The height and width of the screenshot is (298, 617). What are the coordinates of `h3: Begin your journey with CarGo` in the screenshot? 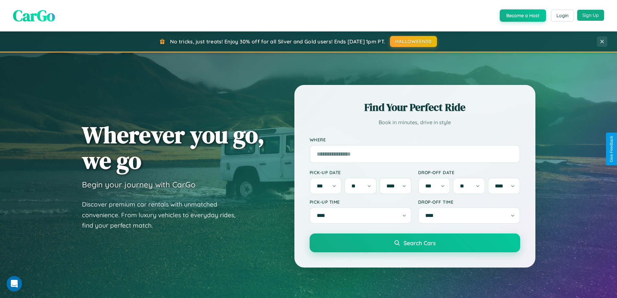 It's located at (139, 184).